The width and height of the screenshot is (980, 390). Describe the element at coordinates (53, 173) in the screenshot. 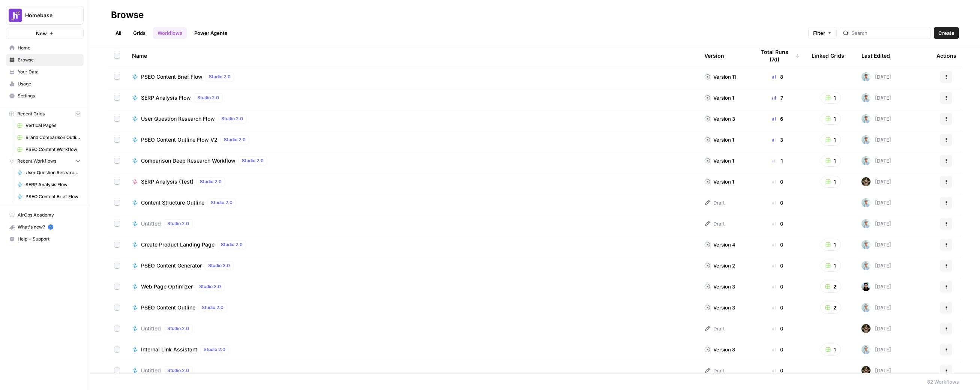

I see `span: User Question Research Flow` at that location.